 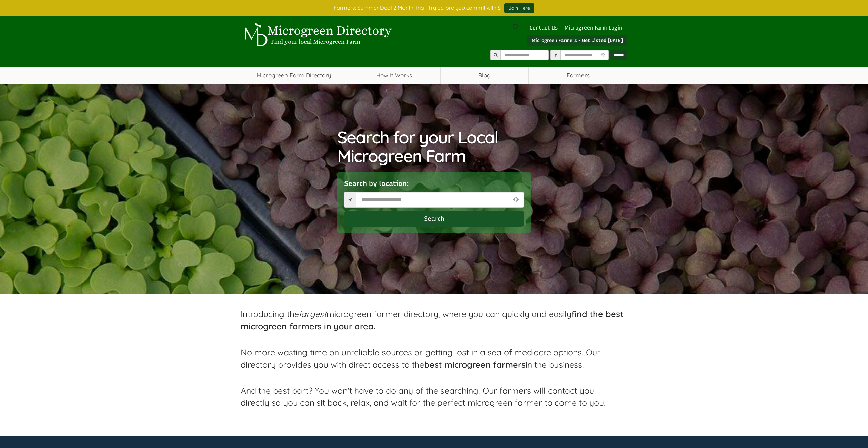 I want to click on a: Contact Us, so click(x=544, y=28).